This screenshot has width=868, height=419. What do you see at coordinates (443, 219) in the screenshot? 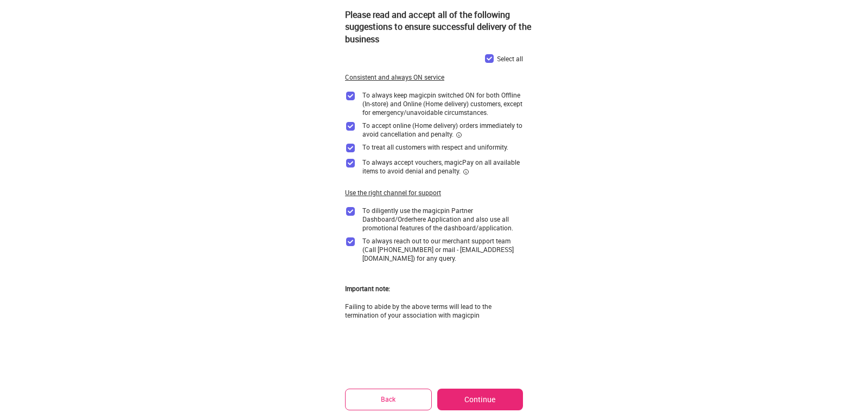
I see `div: To diligently use the magicpin Partner Dashboard/Orderhere Application and also use all promotion...` at bounding box center [443, 219].